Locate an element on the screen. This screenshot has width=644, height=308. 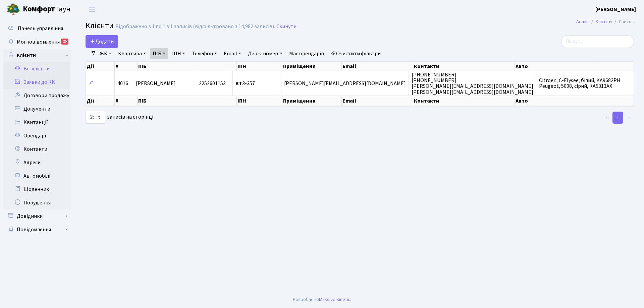
div: 25 is located at coordinates (65, 41).